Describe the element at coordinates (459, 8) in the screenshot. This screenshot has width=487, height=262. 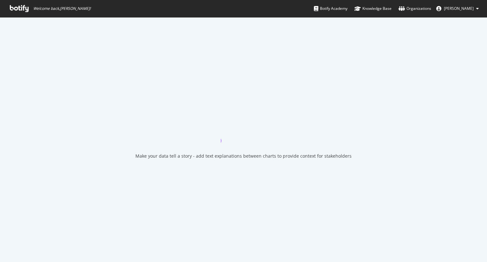
I see `span: Chandana Yandamuri` at that location.